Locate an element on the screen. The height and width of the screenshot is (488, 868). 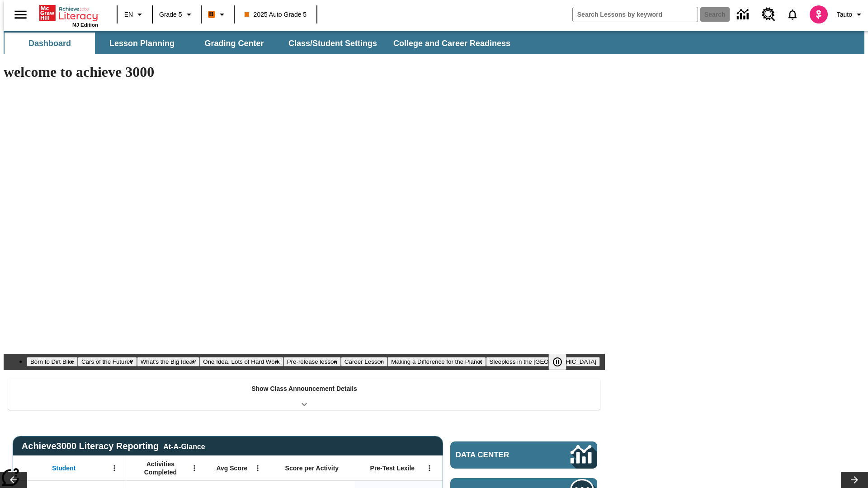
span: Grade 5 is located at coordinates (170, 14).